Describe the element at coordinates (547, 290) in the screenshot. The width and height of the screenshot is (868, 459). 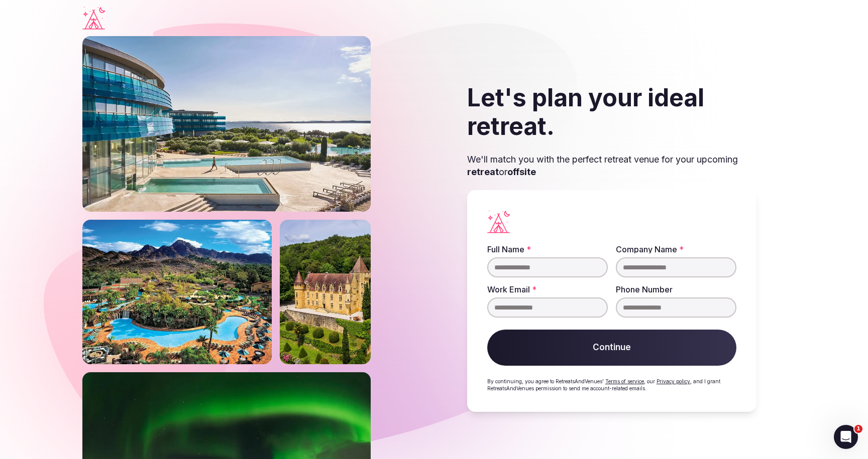
I see `label: Work Email` at that location.